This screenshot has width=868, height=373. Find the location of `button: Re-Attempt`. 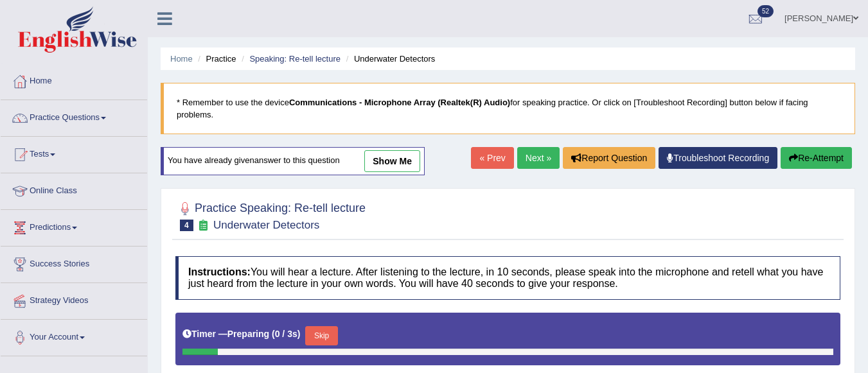

button: Re-Attempt is located at coordinates (816, 158).